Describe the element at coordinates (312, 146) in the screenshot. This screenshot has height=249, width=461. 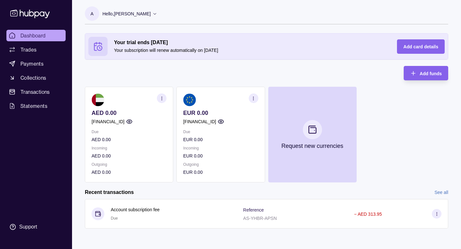
I see `p: Request new currencies` at that location.